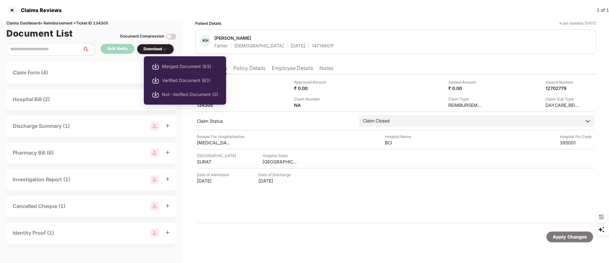 Image resolution: width=609 pixels, height=263 pixels. What do you see at coordinates (155, 49) in the screenshot?
I see `div: Download` at bounding box center [155, 49].